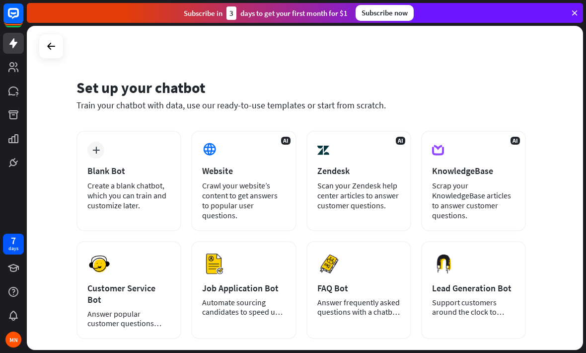 The width and height of the screenshot is (586, 353). I want to click on div: MN, so click(13, 339).